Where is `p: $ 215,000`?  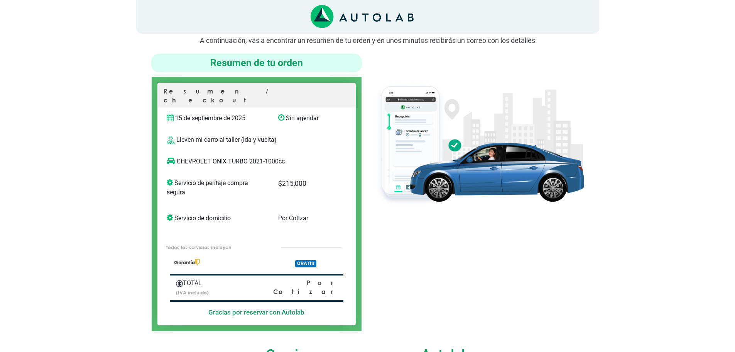
p: $ 215,000 is located at coordinates (304, 183).